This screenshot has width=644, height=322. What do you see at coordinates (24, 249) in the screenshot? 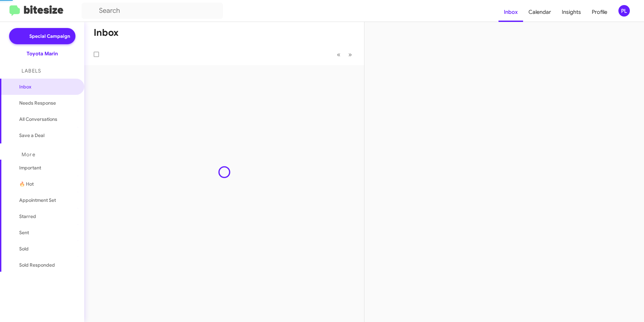
I see `span: Sold` at bounding box center [24, 249].